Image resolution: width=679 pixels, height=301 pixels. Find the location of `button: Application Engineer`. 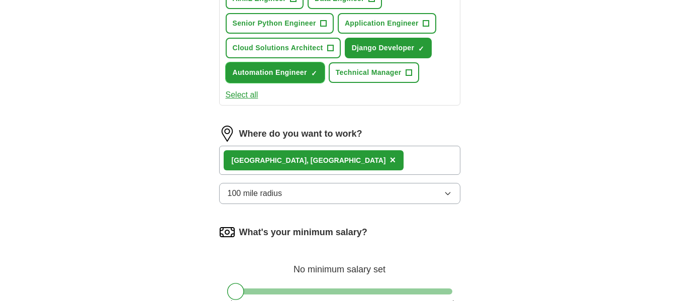

button: Application Engineer is located at coordinates (387, 23).